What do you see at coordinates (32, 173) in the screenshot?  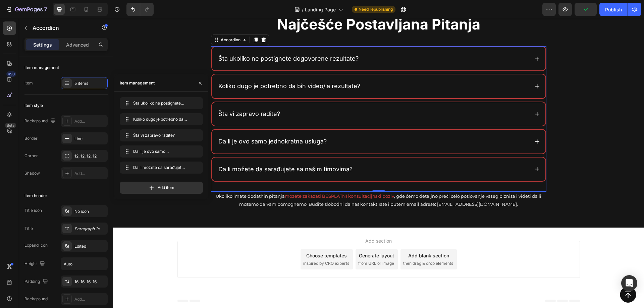 I see `div: Shadow` at bounding box center [32, 173].